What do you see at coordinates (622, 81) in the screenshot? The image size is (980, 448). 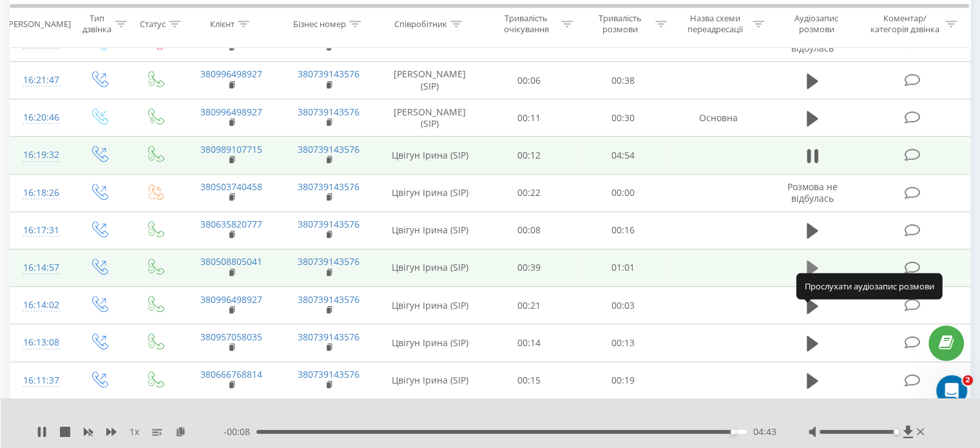 I see `td: 00:38` at bounding box center [622, 81].